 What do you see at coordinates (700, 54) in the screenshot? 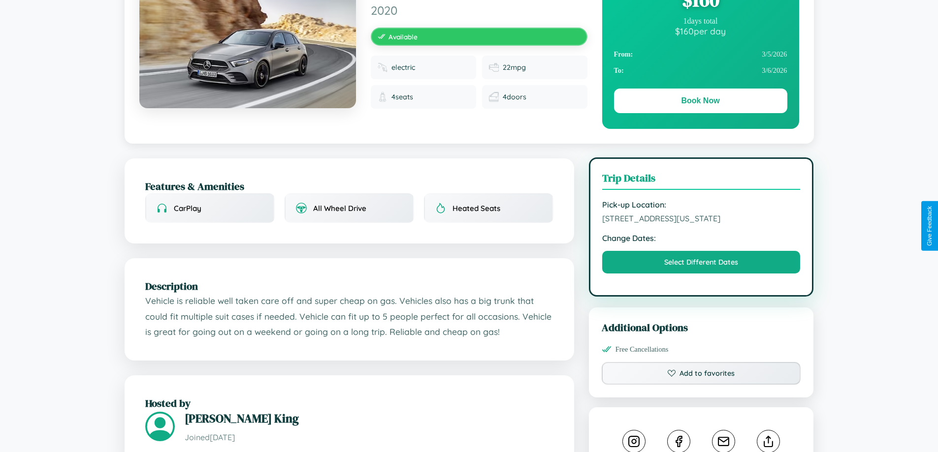
I see `div: 3 / 5 / 2026` at bounding box center [700, 54].